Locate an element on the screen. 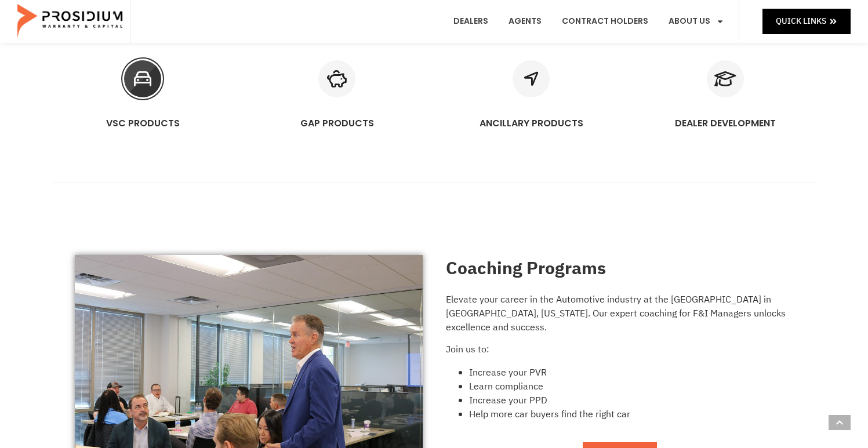 The image size is (868, 448). li: Increase your PVR is located at coordinates (631, 372).